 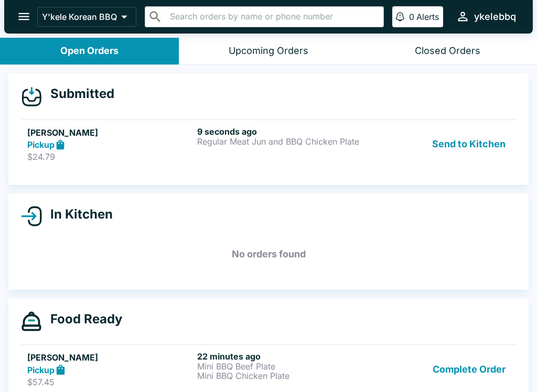 What do you see at coordinates (495, 17) in the screenshot?
I see `div: ykelebbq` at bounding box center [495, 17].